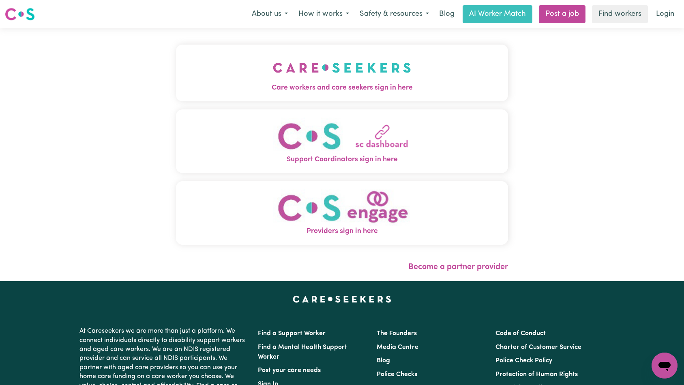  I want to click on a: AI Worker Match, so click(497, 14).